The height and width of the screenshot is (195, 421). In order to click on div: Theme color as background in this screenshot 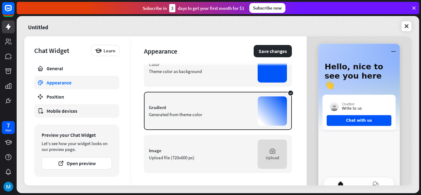, I will do `click(201, 71)`.